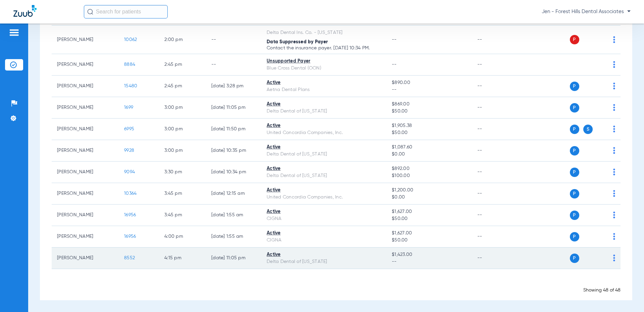  What do you see at coordinates (429, 176) in the screenshot?
I see `span: $100.00` at bounding box center [429, 176].